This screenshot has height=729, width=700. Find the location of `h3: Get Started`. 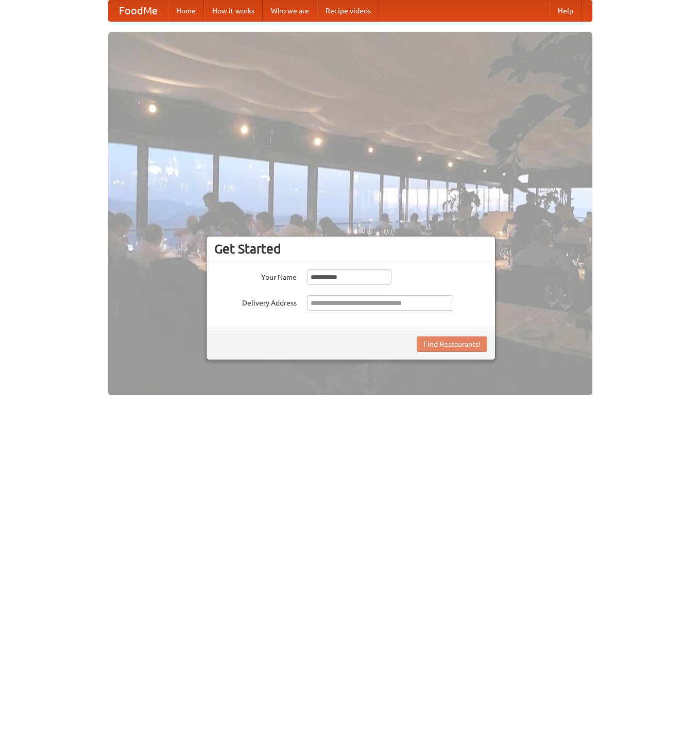

h3: Get Started is located at coordinates (350, 249).